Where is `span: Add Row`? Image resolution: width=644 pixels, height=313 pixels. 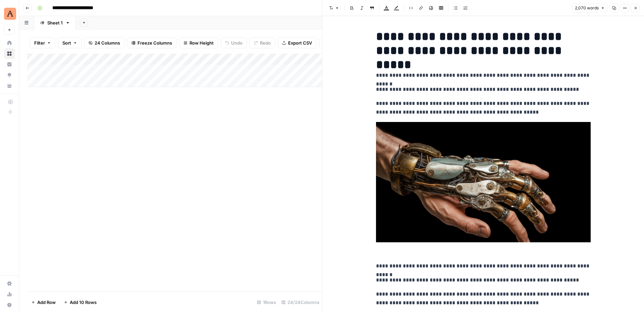
span: Add Row is located at coordinates (46, 302).